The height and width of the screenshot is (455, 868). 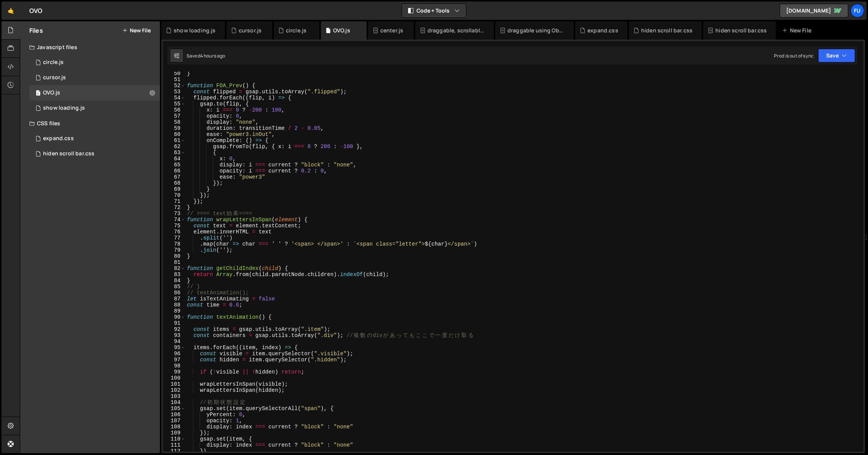 What do you see at coordinates (456, 30) in the screenshot?
I see `div: draggable, scrollable.js` at bounding box center [456, 30].